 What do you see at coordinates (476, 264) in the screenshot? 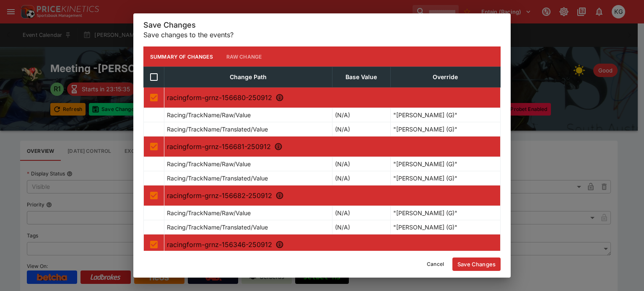
I see `button: Save Changes` at bounding box center [476, 264].